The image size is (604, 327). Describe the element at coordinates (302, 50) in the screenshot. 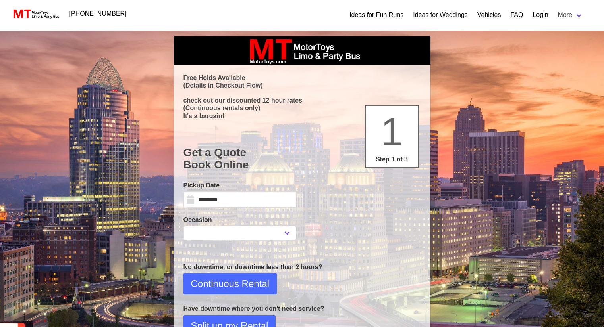

I see `img: box_logo_brand.jpeg` at that location.